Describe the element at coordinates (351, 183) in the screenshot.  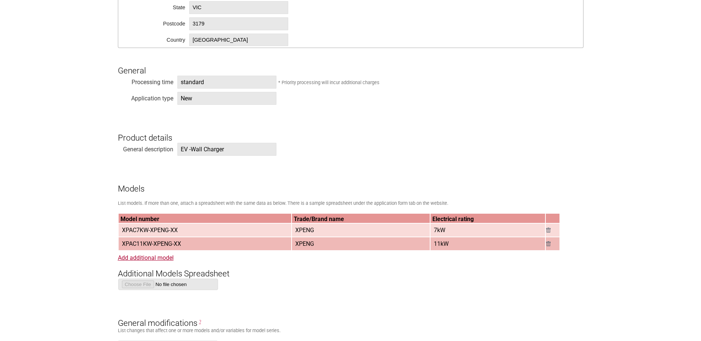
I see `h3: Models` at that location.